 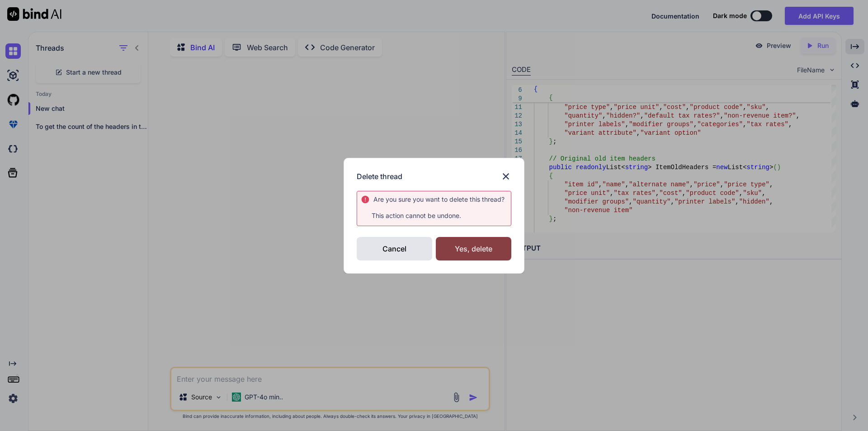 What do you see at coordinates (379, 176) in the screenshot?
I see `h3: Delete thread` at bounding box center [379, 176].